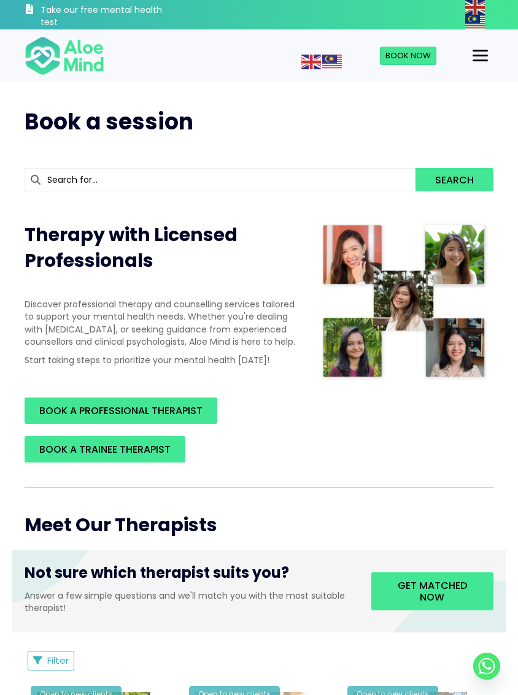 Image resolution: width=518 pixels, height=695 pixels. Describe the element at coordinates (121, 525) in the screenshot. I see `span: Meet Our Therapists` at that location.